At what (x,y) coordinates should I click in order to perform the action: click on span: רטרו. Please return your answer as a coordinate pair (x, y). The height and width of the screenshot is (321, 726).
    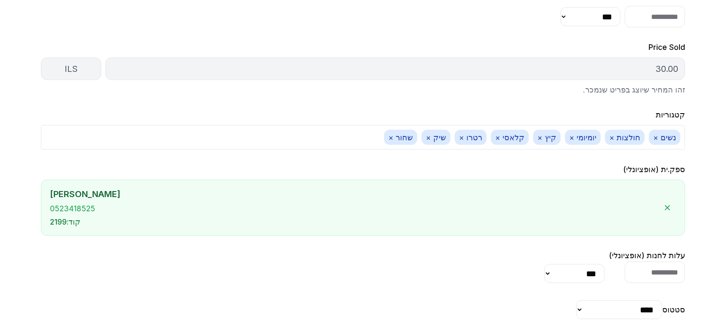
    Looking at the image, I should click on (471, 137).